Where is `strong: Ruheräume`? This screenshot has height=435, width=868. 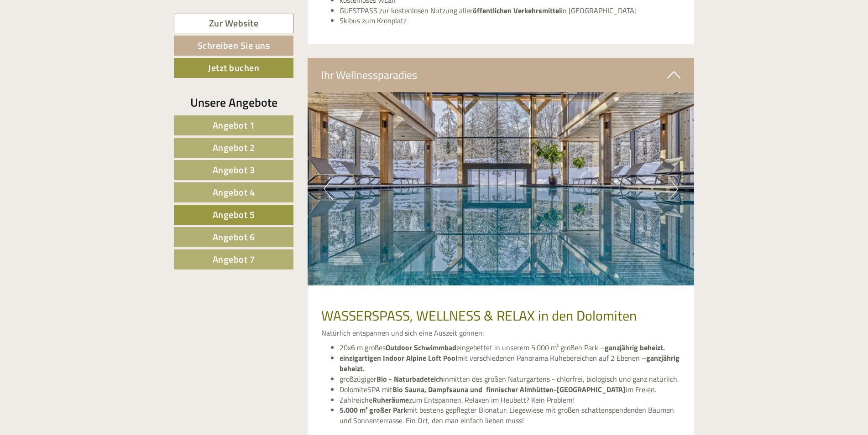 strong: Ruheräume is located at coordinates (391, 400).